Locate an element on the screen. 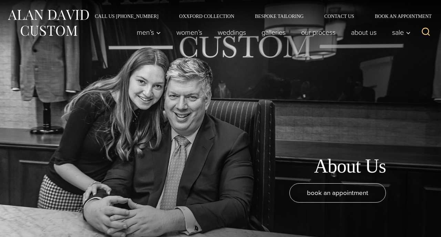  a: Women’s is located at coordinates (189, 32).